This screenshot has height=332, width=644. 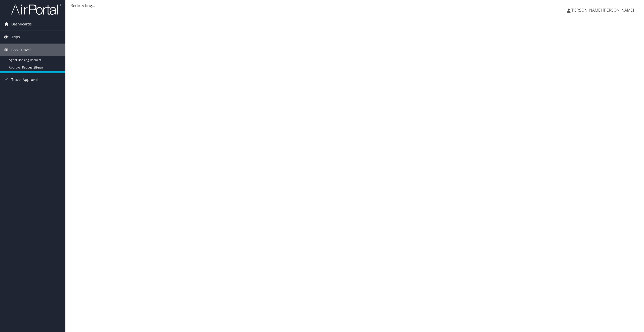 I want to click on span: Travel Approval, so click(x=25, y=79).